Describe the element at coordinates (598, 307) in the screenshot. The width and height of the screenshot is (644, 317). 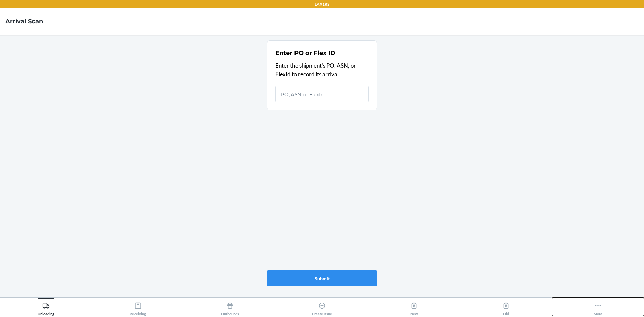
I see `div: More` at that location.